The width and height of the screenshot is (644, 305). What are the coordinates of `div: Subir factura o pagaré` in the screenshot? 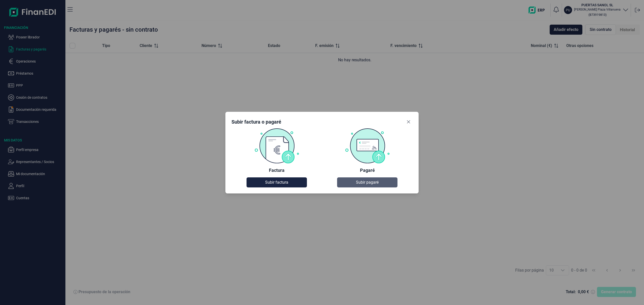 It's located at (256, 122).